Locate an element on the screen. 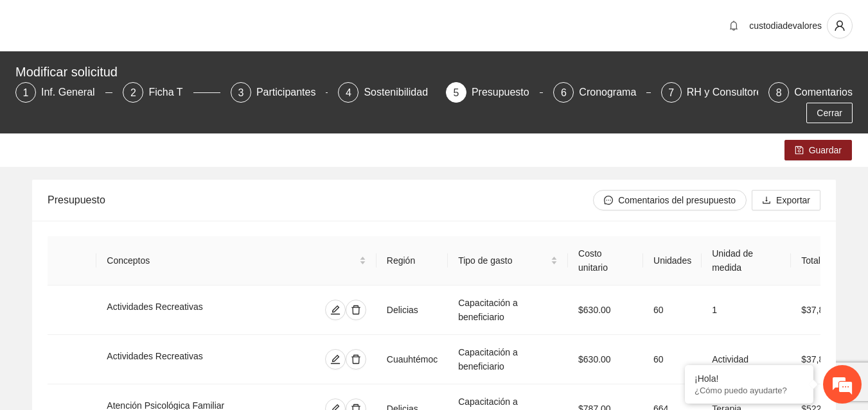  span: Tipo de gasto is located at coordinates (503, 261).